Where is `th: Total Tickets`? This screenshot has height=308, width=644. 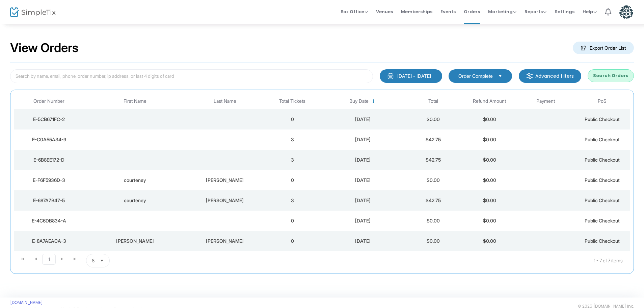 th: Total Tickets is located at coordinates (292, 101).